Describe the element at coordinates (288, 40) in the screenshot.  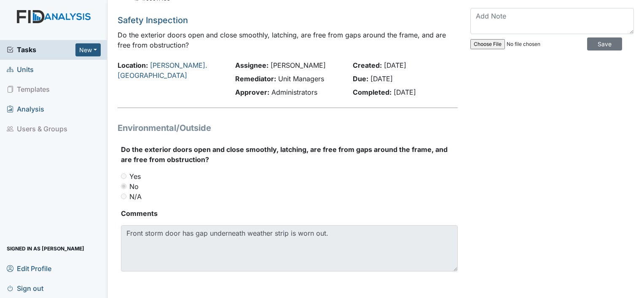
I see `p: Do the exterior doors open and close smoothly, latching, are free from gaps around the frame, and...` at that location.